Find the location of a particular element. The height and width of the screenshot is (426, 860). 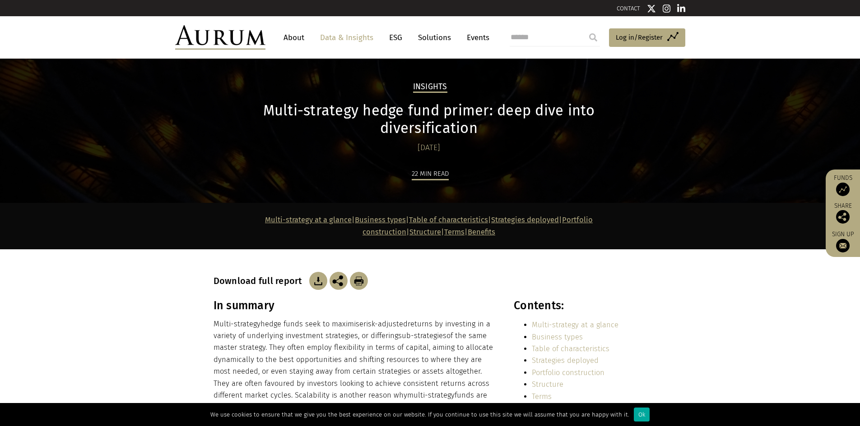

div: Ok is located at coordinates (641, 415).